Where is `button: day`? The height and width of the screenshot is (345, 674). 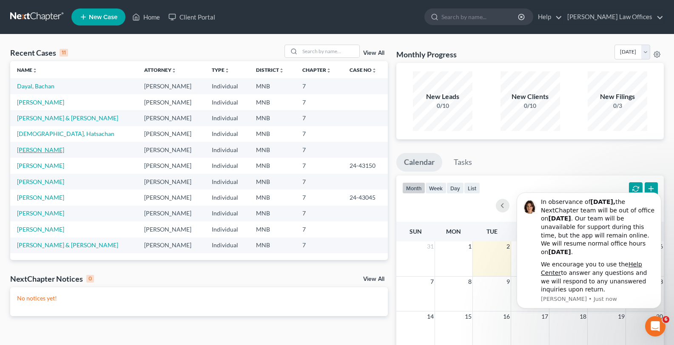 button: day is located at coordinates (455, 188).